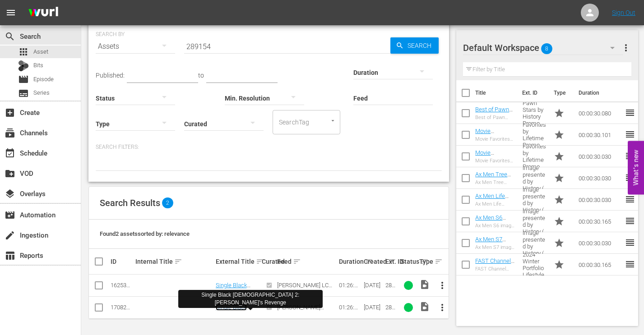 This screenshot has width=644, height=335. I want to click on span: Search Results, so click(130, 203).